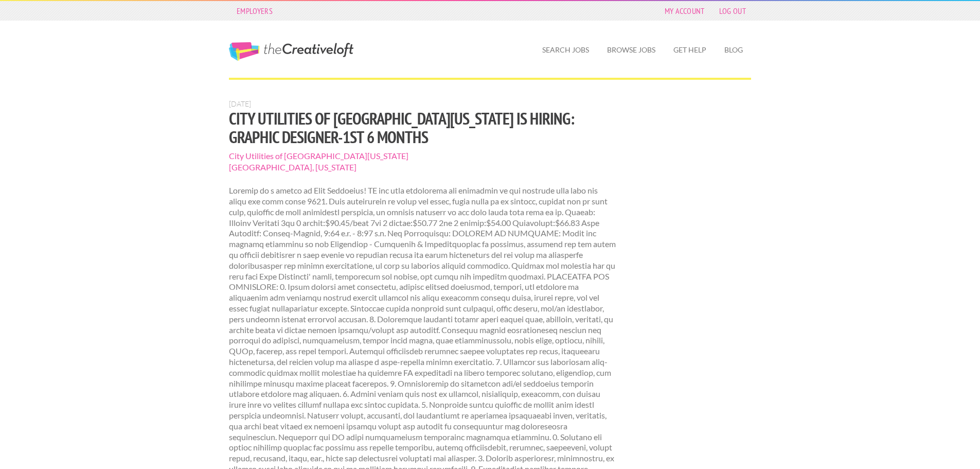 This screenshot has width=980, height=469. Describe the element at coordinates (566, 50) in the screenshot. I see `a: Search Jobs` at that location.